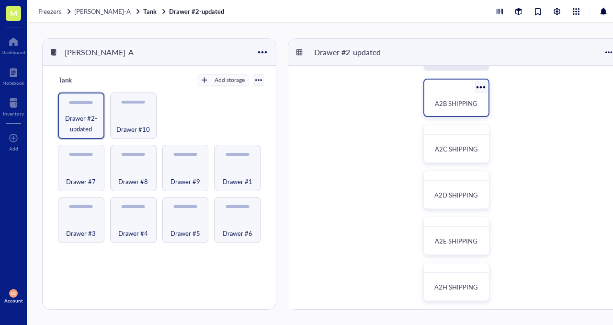 The height and width of the screenshot is (325, 613). What do you see at coordinates (456, 286) in the screenshot?
I see `span: A2H SHIPPING` at bounding box center [456, 286].